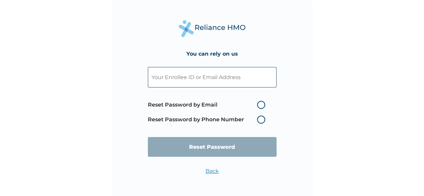  Describe the element at coordinates (208, 120) in the screenshot. I see `label: Reset Password by Phone Number` at that location.